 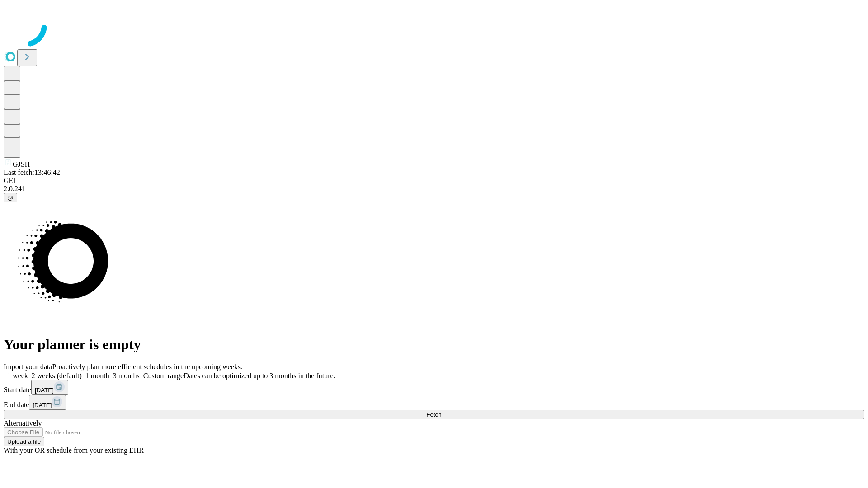 What do you see at coordinates (434, 402) in the screenshot?
I see `div: End date` at bounding box center [434, 402].